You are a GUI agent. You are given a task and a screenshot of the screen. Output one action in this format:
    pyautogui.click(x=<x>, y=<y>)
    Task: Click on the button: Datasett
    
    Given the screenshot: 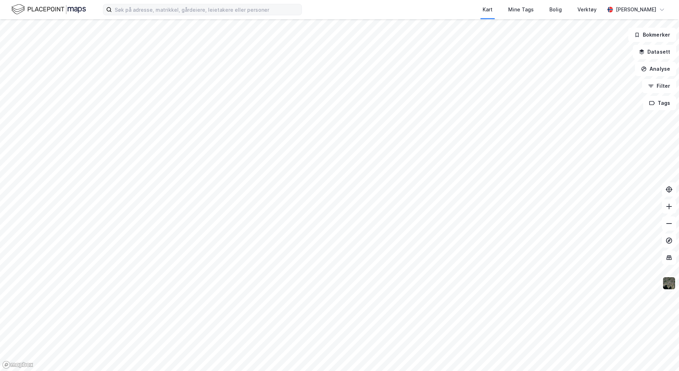 What is the action you would take?
    pyautogui.click(x=655, y=52)
    